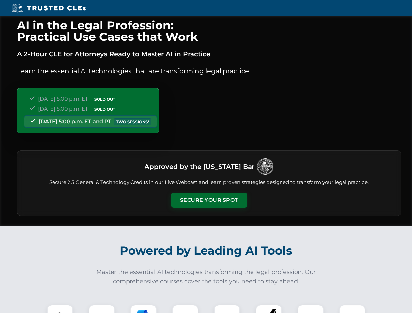 The height and width of the screenshot is (313, 412). Describe the element at coordinates (209, 71) in the screenshot. I see `p: Learn the essential AI technologies that are transforming legal practice.` at that location.